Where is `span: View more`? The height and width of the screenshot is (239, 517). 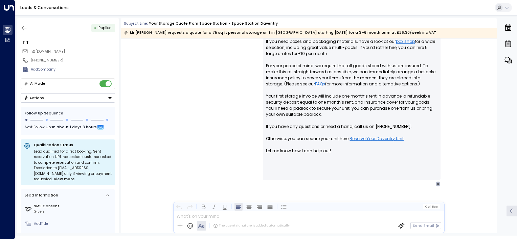 span: View more is located at coordinates (64, 180).